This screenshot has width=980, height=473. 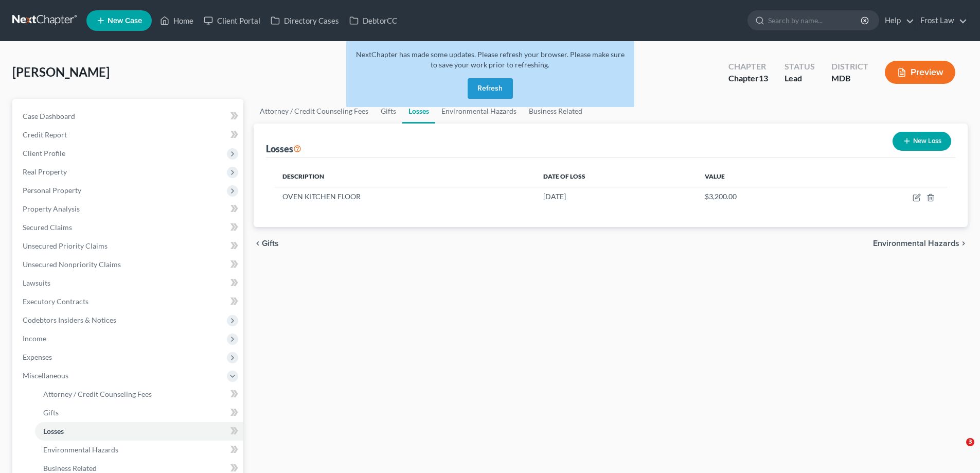 What do you see at coordinates (305, 21) in the screenshot?
I see `a: Directory Cases` at bounding box center [305, 21].